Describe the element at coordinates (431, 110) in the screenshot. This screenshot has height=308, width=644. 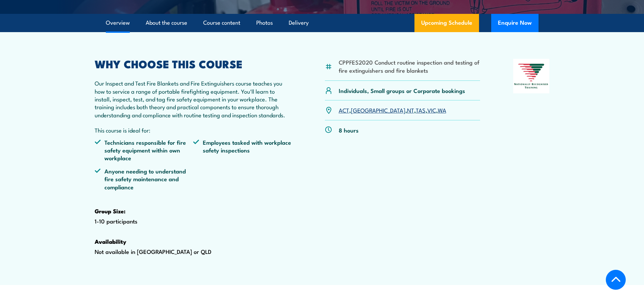
I see `a: VIC` at that location.